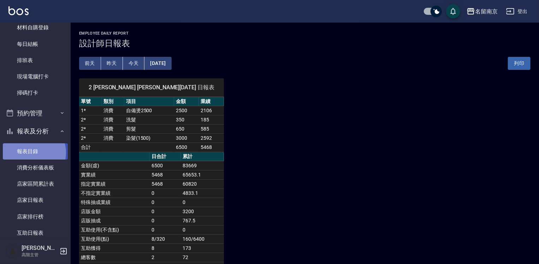  Describe the element at coordinates (35, 233) in the screenshot. I see `a: 互助日報表` at that location.